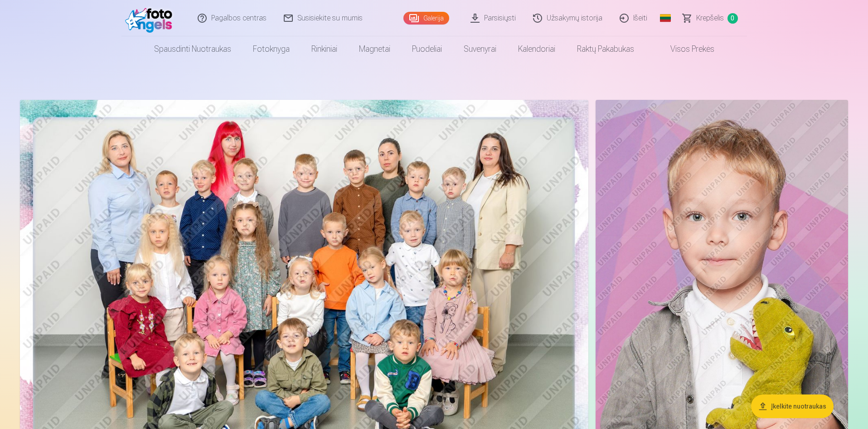  I want to click on span: 0, so click(732, 18).